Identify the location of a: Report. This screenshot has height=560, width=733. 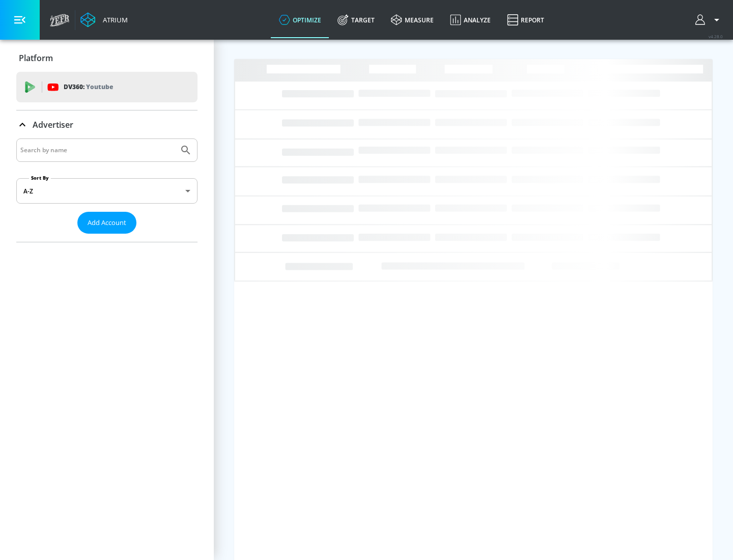
(525, 20).